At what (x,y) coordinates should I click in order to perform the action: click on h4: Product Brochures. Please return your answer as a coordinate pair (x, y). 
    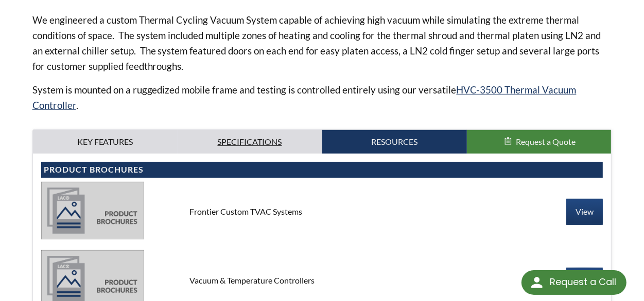
    Looking at the image, I should click on (322, 169).